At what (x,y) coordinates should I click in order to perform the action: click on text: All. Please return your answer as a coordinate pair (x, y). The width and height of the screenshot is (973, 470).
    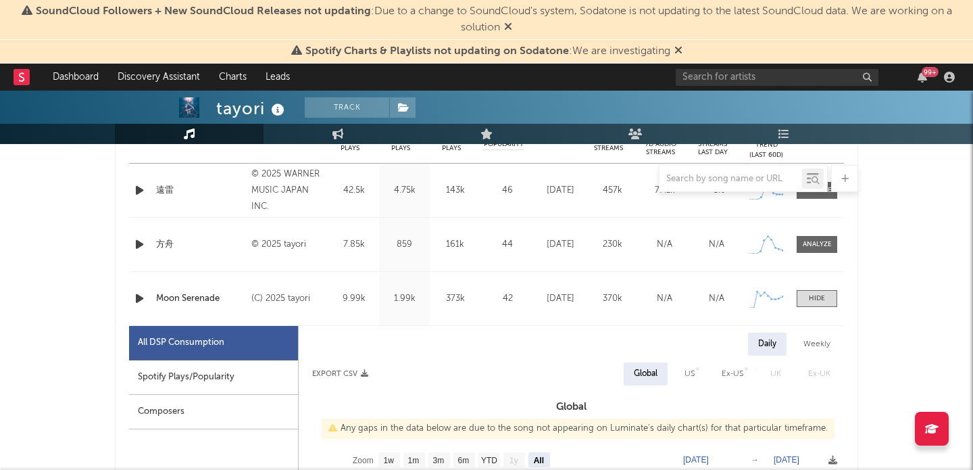
    Looking at the image, I should click on (539, 460).